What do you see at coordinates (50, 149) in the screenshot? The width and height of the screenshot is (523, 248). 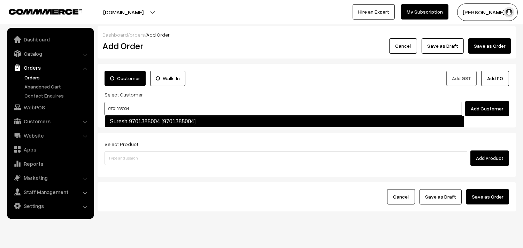 I see `a: Apps` at bounding box center [50, 149].